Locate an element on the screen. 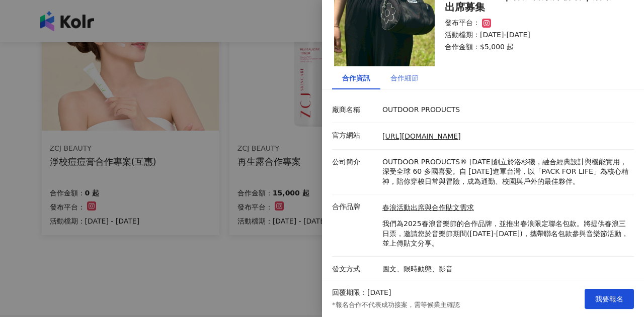 Image resolution: width=644 pixels, height=317 pixels. p: OUTDOOR PRODUCTS is located at coordinates (505, 110).